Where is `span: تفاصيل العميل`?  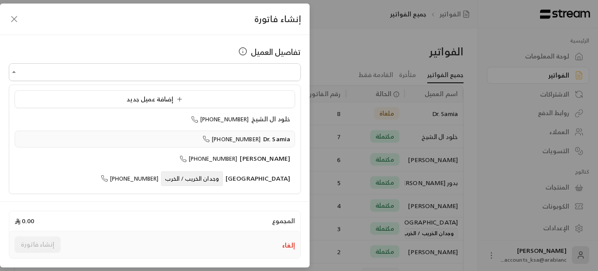 span: تفاصيل العميل is located at coordinates (275, 52).